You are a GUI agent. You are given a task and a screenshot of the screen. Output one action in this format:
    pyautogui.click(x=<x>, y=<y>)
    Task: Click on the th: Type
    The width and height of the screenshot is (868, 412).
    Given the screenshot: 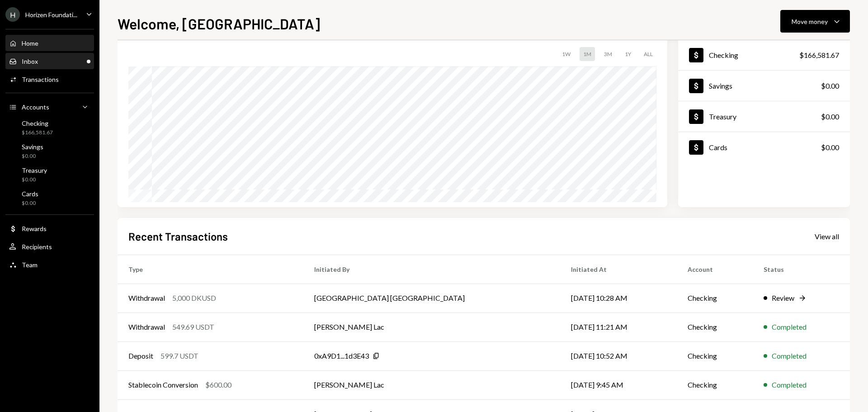 What is the action you would take?
    pyautogui.click(x=210, y=269)
    